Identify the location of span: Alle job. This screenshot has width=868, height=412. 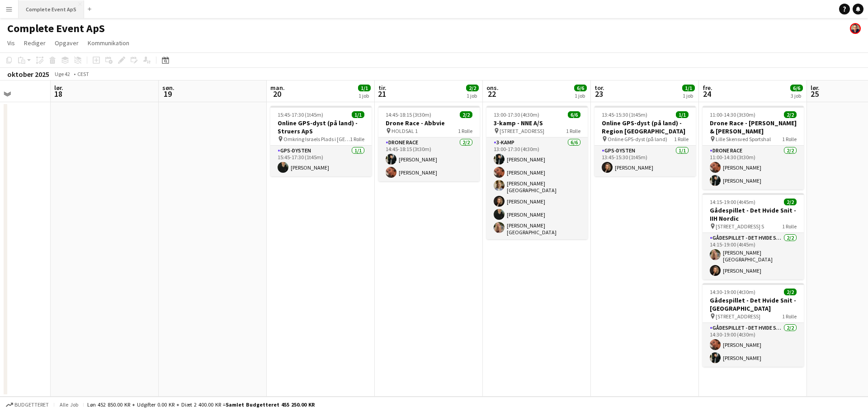
(69, 405).